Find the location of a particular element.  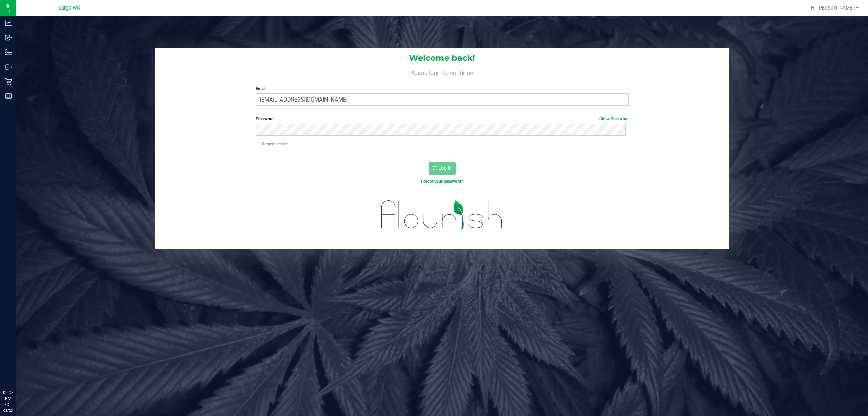

span: Largo WC is located at coordinates (69, 8).